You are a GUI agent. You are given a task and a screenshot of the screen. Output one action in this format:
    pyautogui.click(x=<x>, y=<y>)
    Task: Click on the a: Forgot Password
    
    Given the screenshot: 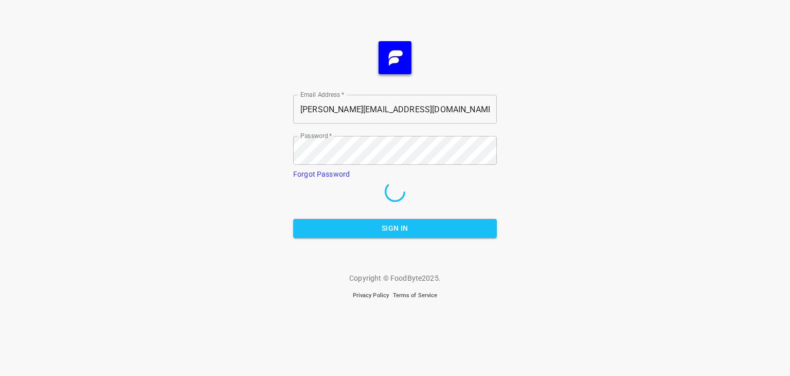 What is the action you would take?
    pyautogui.click(x=322, y=174)
    